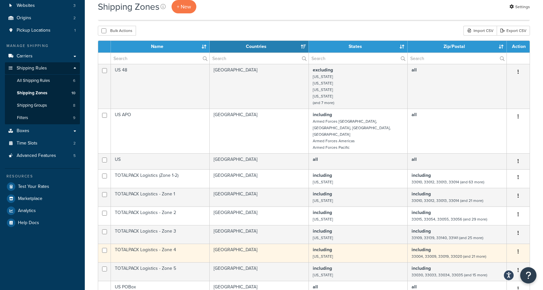 This screenshot has width=543, height=290. I want to click on a: All Shipping Rules 6, so click(42, 81).